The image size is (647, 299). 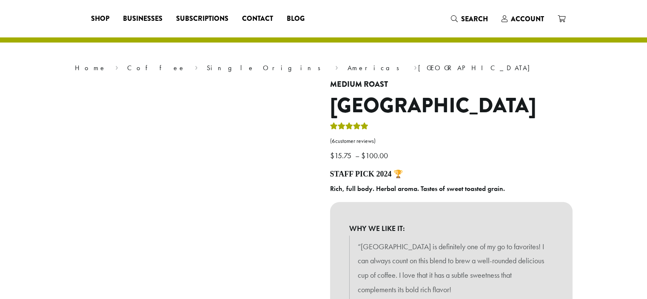 I want to click on a: Home, so click(x=91, y=68).